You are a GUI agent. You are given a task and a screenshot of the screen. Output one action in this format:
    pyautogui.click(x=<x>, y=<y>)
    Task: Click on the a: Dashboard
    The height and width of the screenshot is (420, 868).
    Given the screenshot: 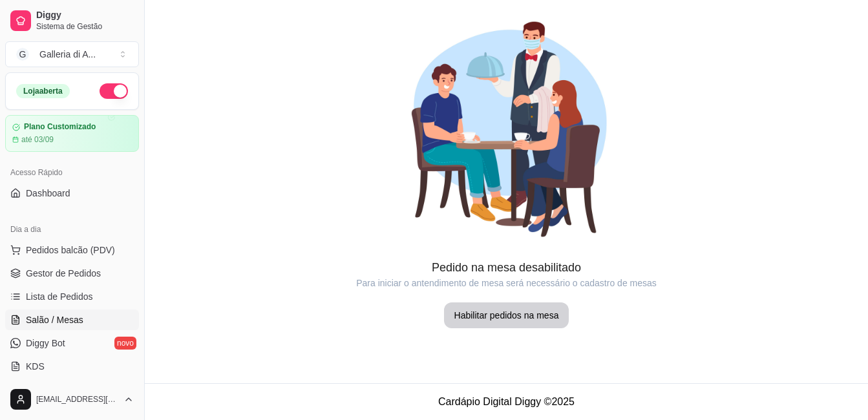 What is the action you would take?
    pyautogui.click(x=72, y=193)
    